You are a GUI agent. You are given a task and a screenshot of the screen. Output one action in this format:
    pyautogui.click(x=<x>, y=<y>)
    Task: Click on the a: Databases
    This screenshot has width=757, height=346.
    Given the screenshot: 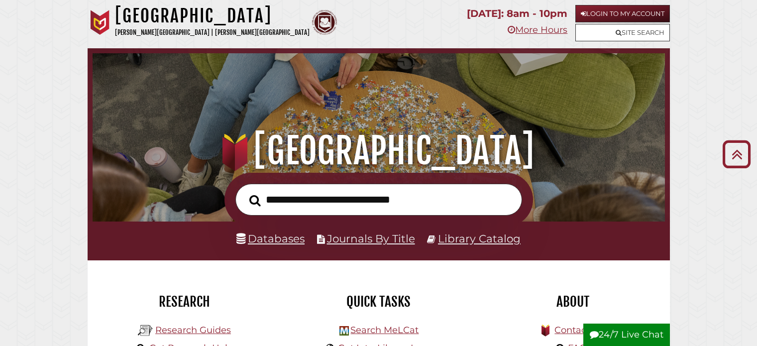 What is the action you would take?
    pyautogui.click(x=270, y=239)
    